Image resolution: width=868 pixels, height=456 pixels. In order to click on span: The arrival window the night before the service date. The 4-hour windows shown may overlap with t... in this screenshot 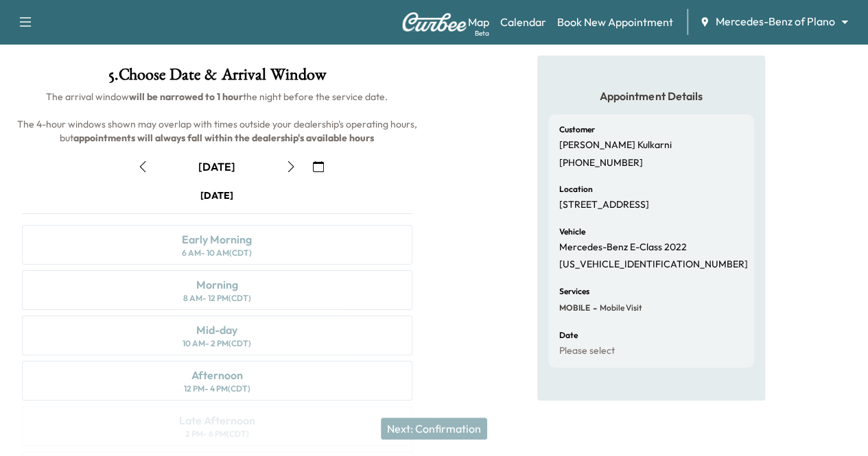, I will do `click(218, 117)`.